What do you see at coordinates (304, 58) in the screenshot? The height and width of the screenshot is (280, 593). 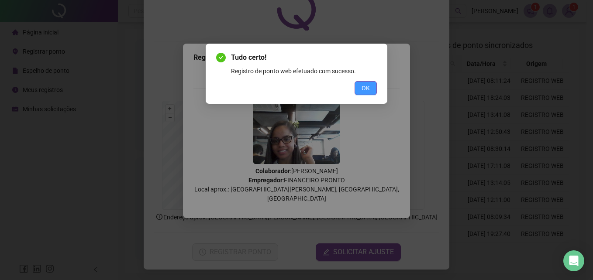 I see `span: Tudo certo!` at bounding box center [304, 58].